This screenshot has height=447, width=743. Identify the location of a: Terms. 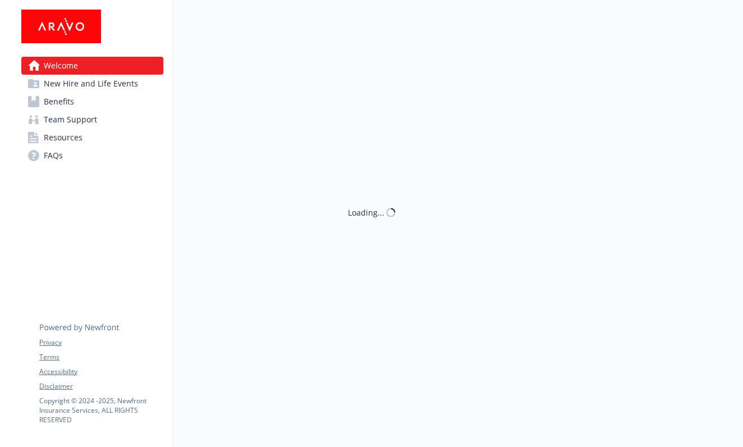
(101, 357).